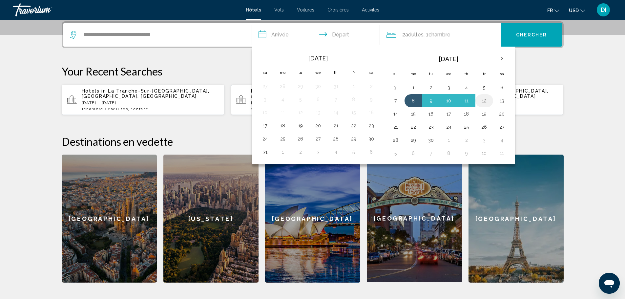 The width and height of the screenshot is (625, 299). I want to click on span: Chambre, so click(94, 109).